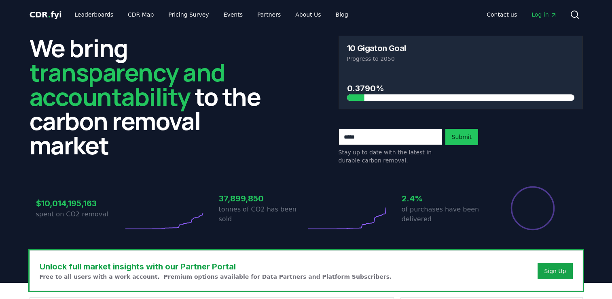 This screenshot has width=612, height=299. Describe the element at coordinates (127, 84) in the screenshot. I see `span: transparency and accountability` at that location.